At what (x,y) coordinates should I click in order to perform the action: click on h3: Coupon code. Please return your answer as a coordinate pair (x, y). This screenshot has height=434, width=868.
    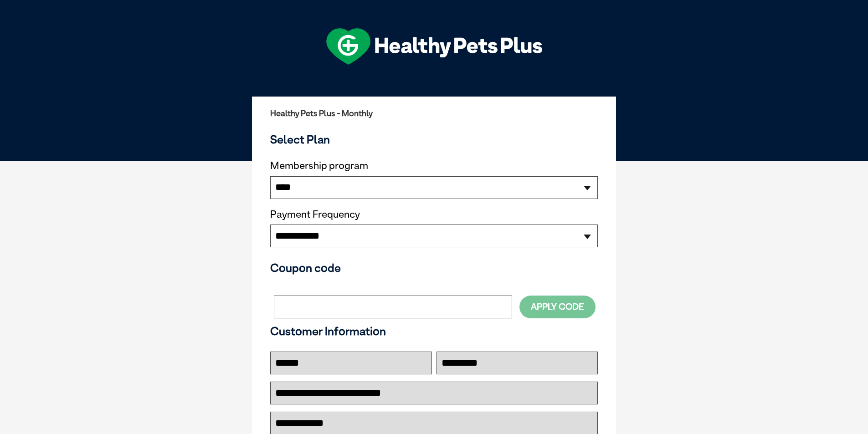
    Looking at the image, I should click on (434, 268).